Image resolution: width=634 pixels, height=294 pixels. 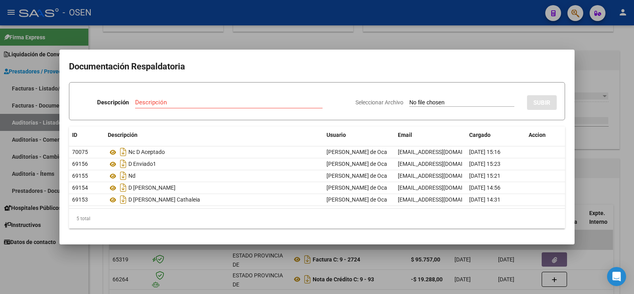 What do you see at coordinates (546, 135) in the screenshot?
I see `datatable-header-cell: Accion` at bounding box center [546, 135].